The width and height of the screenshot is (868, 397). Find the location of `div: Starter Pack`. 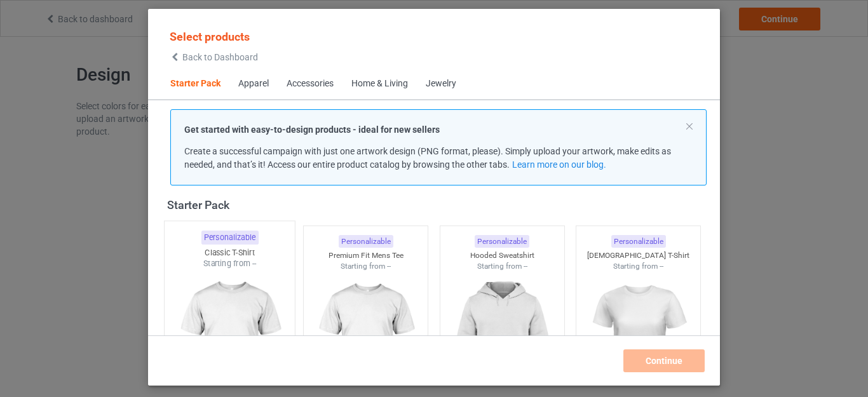

div: Starter Pack is located at coordinates (437, 204).